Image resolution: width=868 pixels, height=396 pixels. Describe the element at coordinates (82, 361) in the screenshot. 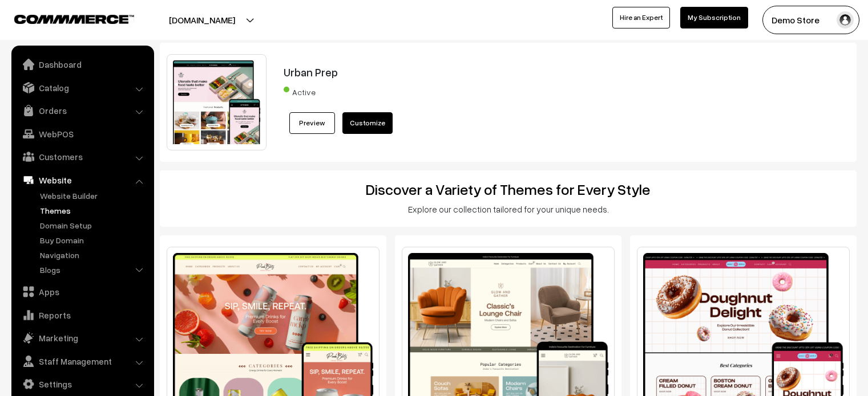

I see `a: Staff Management` at that location.